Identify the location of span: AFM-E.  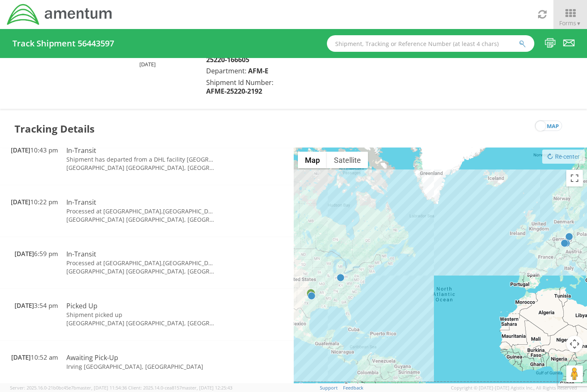
(258, 71).